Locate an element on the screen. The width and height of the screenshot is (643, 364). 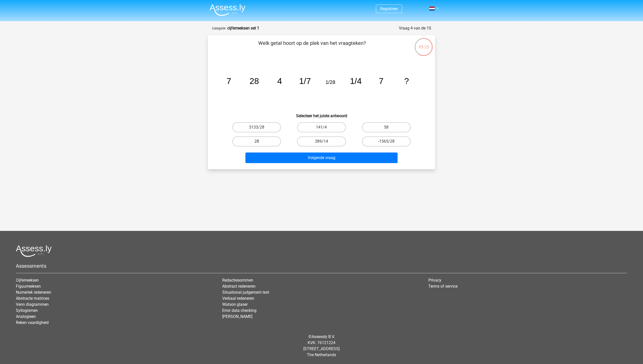
button: Volgende vraag is located at coordinates (322, 157).